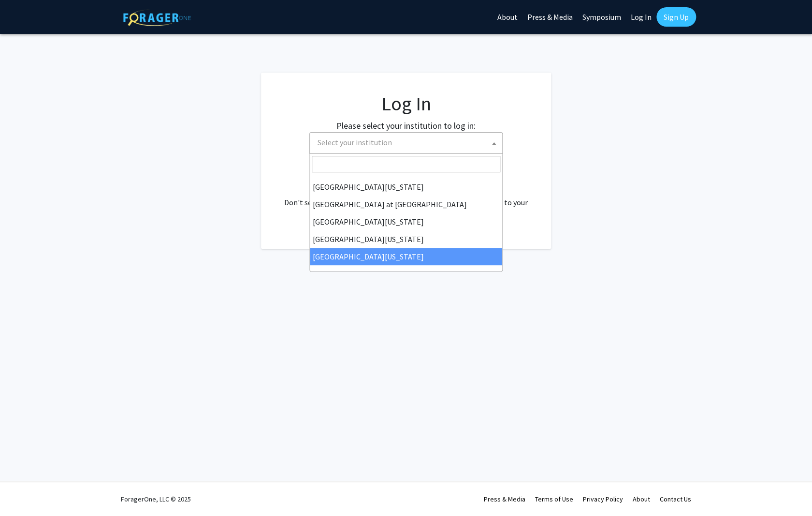 This screenshot has width=812, height=516. I want to click on a: Terms of Use, so click(554, 499).